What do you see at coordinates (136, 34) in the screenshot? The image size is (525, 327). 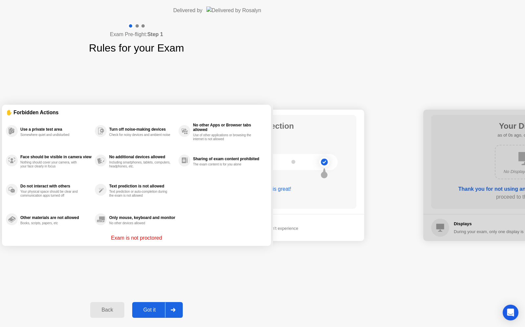 I see `h4: Exam Pre-flight:` at bounding box center [136, 34].